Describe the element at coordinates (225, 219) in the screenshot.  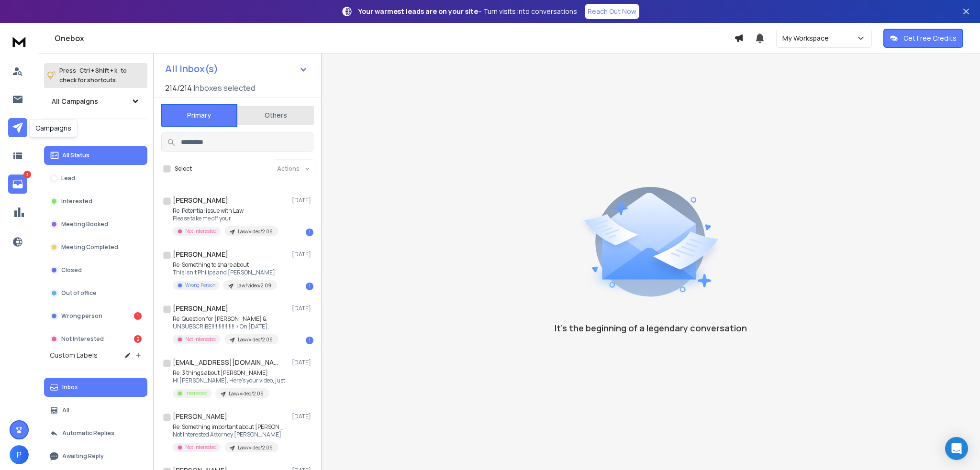
I see `p: Please take me off your` at that location.